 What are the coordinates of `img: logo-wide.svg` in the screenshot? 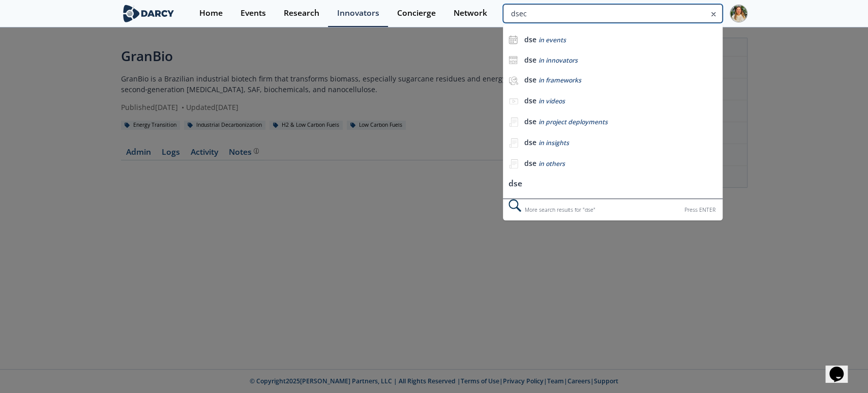 It's located at (148, 13).